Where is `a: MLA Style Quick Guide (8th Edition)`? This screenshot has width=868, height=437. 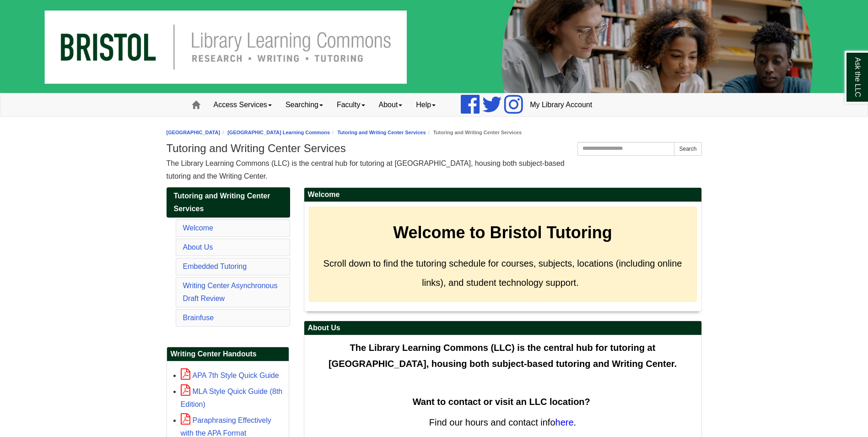 a: MLA Style Quick Guide (8th Edition) is located at coordinates (231, 398).